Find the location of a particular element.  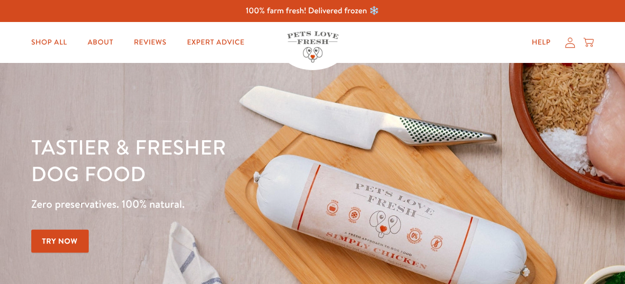

a: About is located at coordinates (100, 43).